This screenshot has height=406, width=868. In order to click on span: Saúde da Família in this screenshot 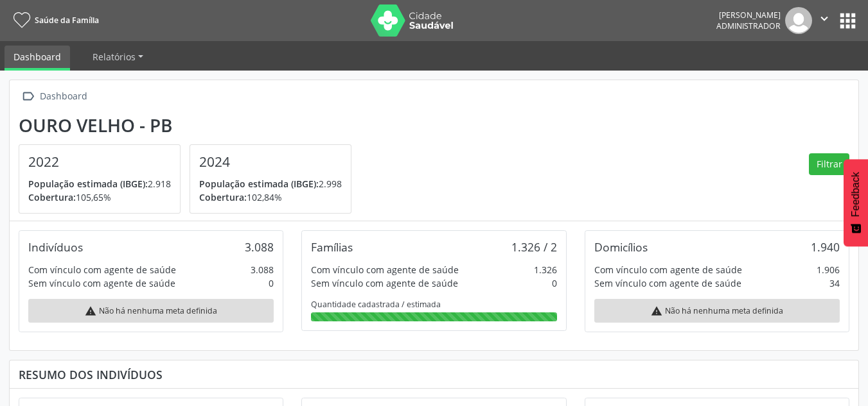, I will do `click(66, 20)`.